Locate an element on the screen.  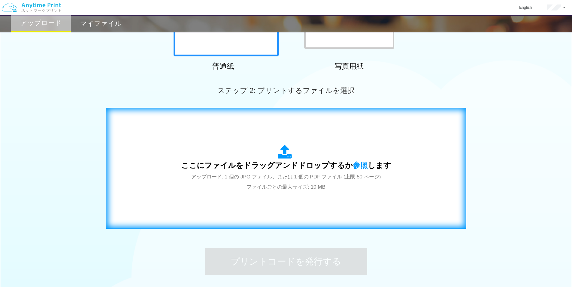
h2: 写真用紙 is located at coordinates (349, 66).